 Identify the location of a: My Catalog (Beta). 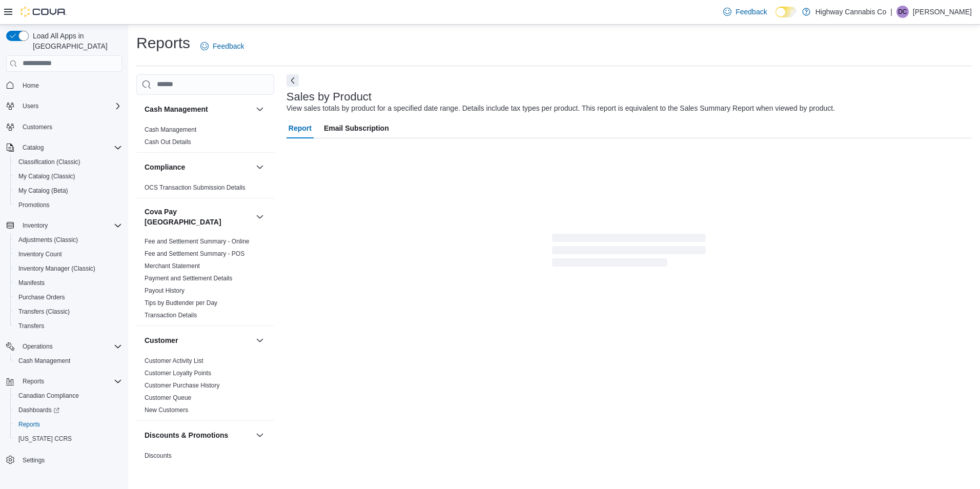
(43, 191).